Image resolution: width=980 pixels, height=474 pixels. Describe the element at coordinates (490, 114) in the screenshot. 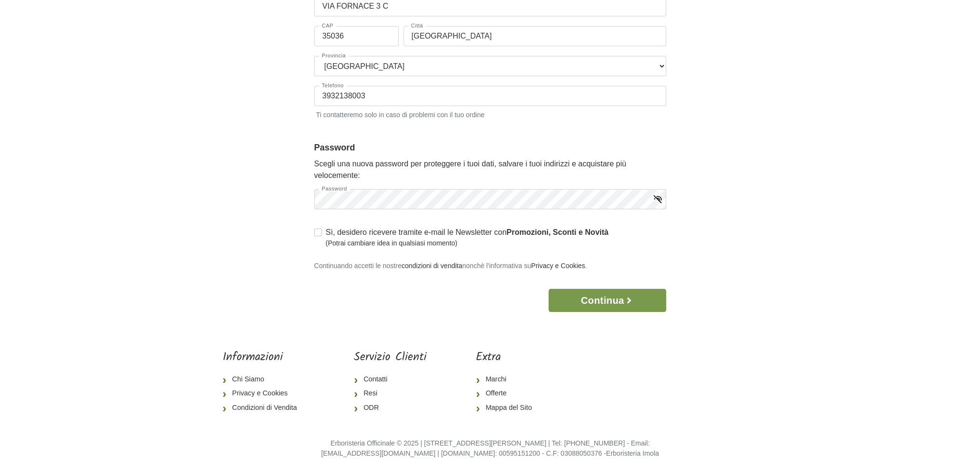

I see `small: Ti contatteremo solo in caso di problemi con il tuo ordine` at that location.